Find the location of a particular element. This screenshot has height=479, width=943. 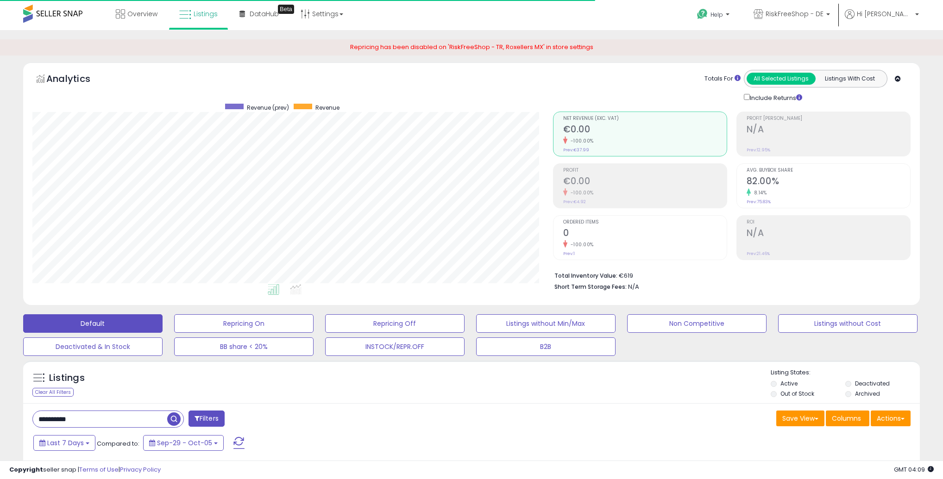

a: Privacy Policy is located at coordinates (140, 470).